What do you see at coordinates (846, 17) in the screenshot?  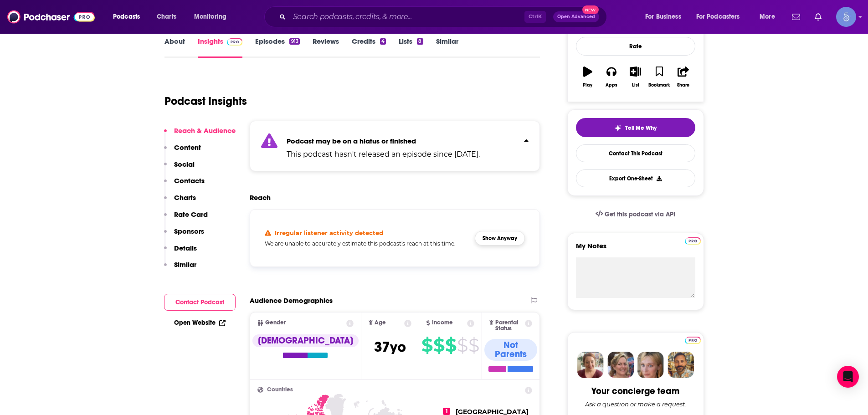 I see `img: User Profile` at bounding box center [846, 17].